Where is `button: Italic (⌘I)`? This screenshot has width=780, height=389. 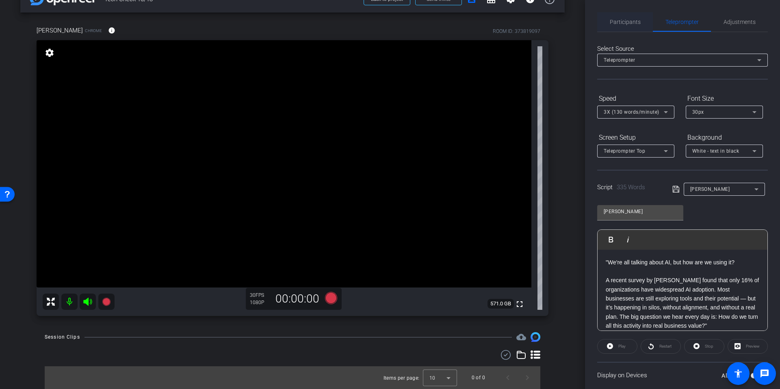 button: Italic (⌘I) is located at coordinates (628, 240).